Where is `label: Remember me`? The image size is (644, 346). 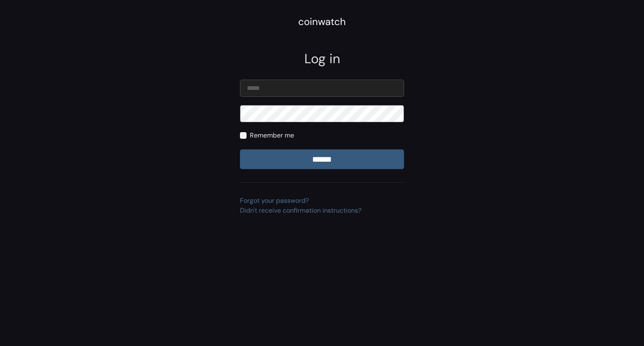 label: Remember me is located at coordinates (272, 135).